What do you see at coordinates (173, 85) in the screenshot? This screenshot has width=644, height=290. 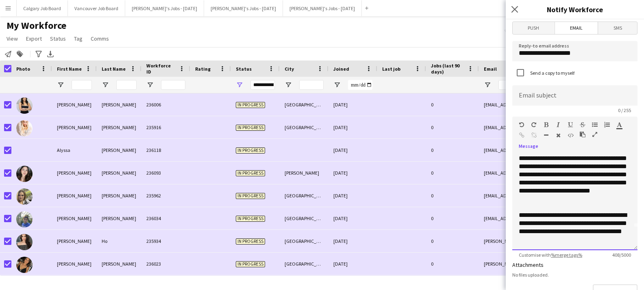 I see `input: Workforce ID Filter Input` at bounding box center [173, 85].